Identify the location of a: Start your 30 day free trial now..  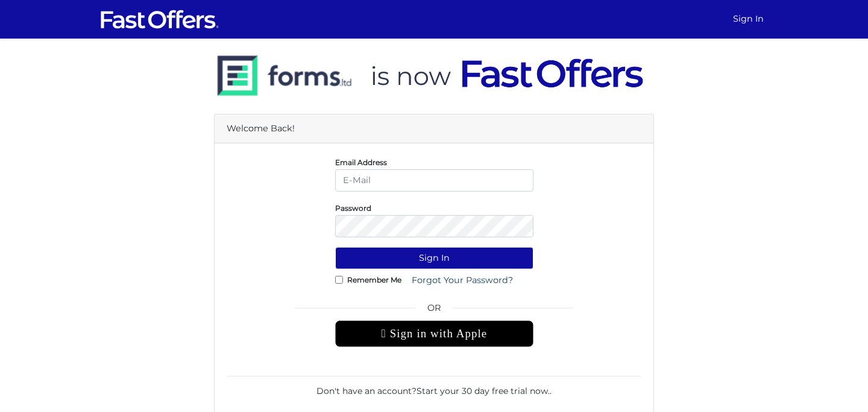
(483, 391).